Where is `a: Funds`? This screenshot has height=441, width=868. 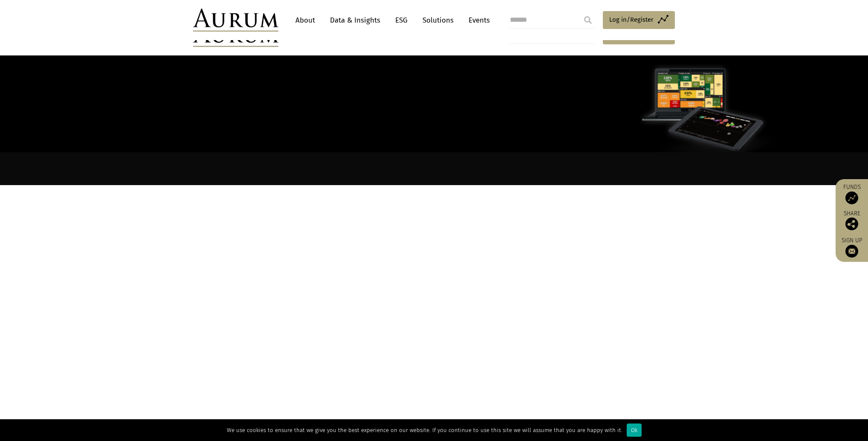
a: Funds is located at coordinates (852, 194).